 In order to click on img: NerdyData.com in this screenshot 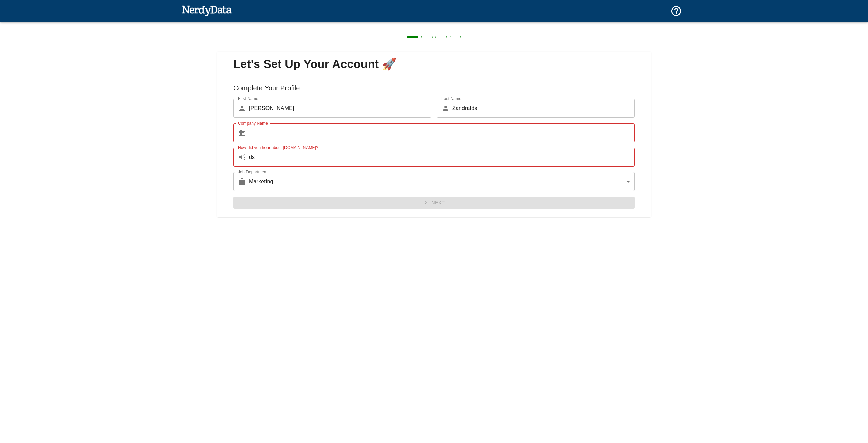, I will do `click(206, 11)`.